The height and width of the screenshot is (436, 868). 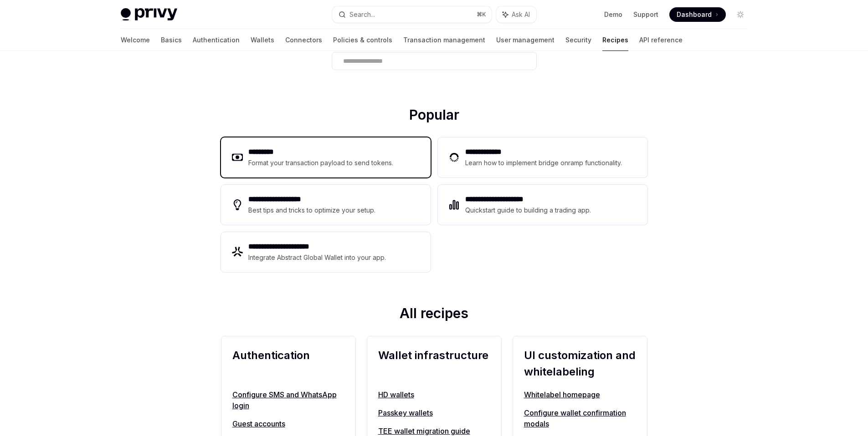 What do you see at coordinates (741, 15) in the screenshot?
I see `button: Toggle dark mode` at bounding box center [741, 15].